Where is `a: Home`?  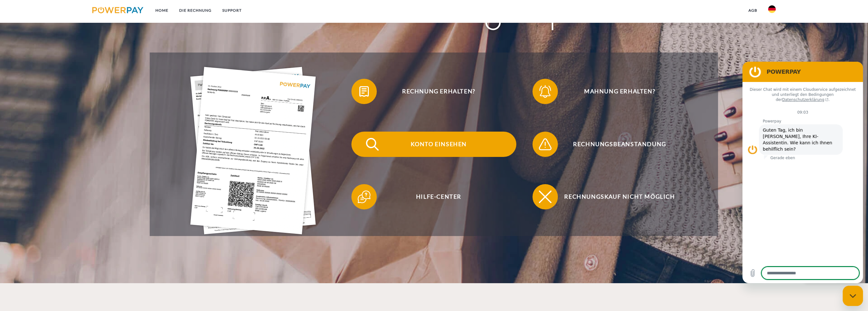 a: Home is located at coordinates (161, 10).